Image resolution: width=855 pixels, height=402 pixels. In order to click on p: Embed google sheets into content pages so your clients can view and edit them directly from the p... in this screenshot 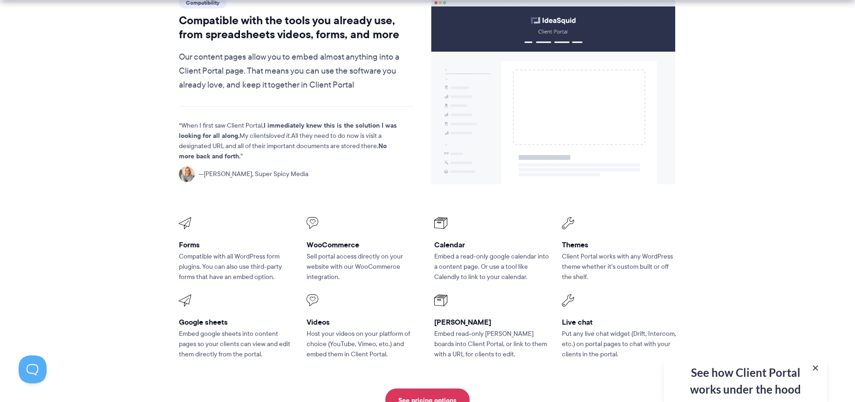, I will do `click(236, 344)`.